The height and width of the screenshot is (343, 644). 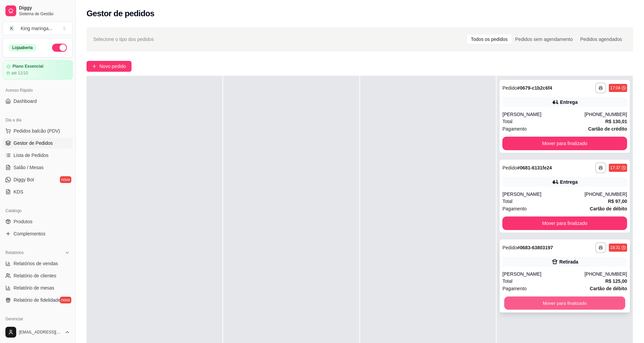 What do you see at coordinates (37, 300) in the screenshot?
I see `span: Relatório de fidelidade` at bounding box center [37, 300].